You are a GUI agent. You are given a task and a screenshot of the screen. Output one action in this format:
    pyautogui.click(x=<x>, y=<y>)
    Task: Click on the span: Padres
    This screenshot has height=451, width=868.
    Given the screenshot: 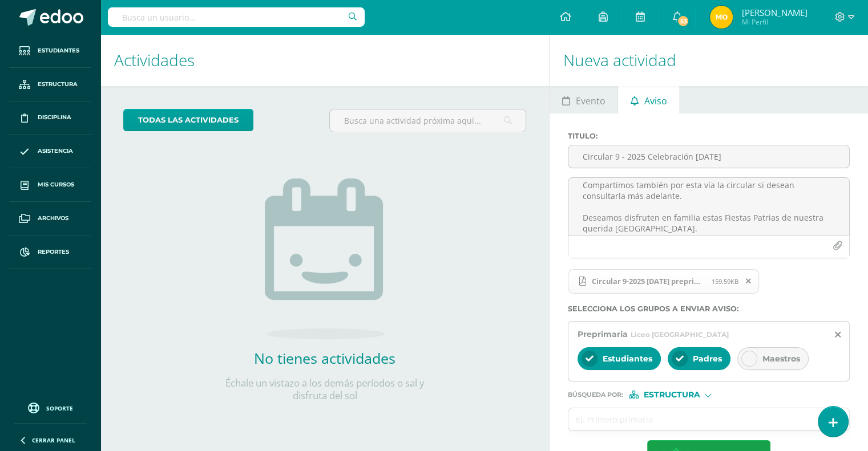 What is the action you would take?
    pyautogui.click(x=707, y=359)
    